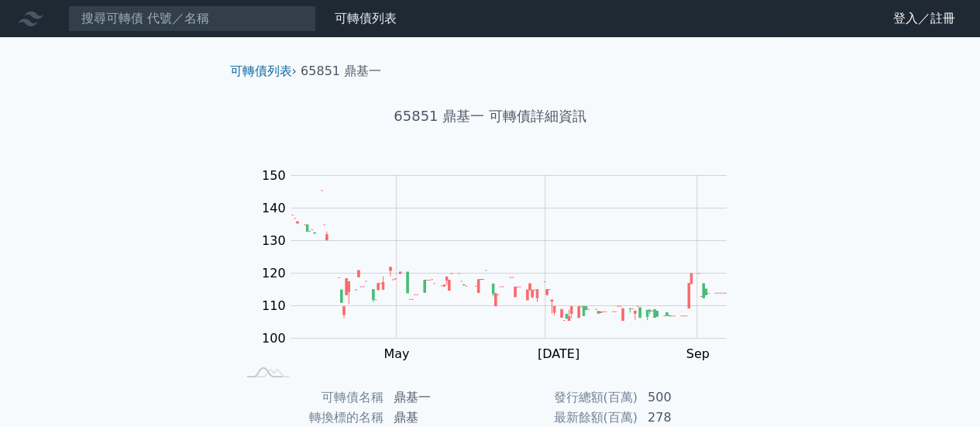 The image size is (980, 427). What do you see at coordinates (274, 240) in the screenshot?
I see `tspan: 130` at bounding box center [274, 240].